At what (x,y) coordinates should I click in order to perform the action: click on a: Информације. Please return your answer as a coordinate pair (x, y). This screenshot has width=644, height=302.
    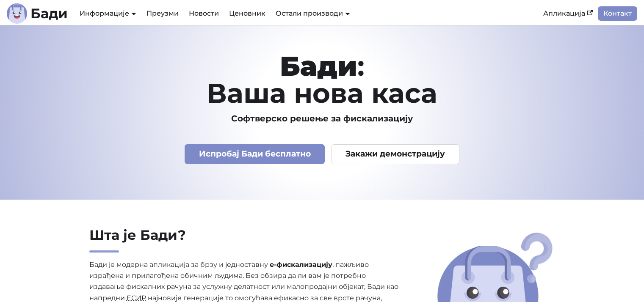
    Looking at the image, I should click on (108, 13).